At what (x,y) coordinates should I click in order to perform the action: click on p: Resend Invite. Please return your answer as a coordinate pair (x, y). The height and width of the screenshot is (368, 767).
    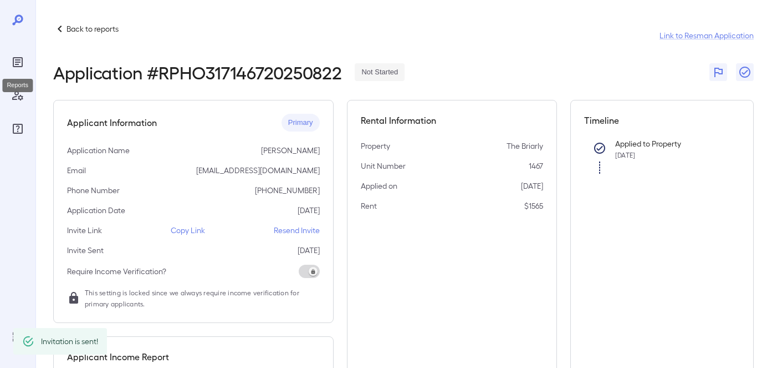
    Looking at the image, I should click on (297, 230).